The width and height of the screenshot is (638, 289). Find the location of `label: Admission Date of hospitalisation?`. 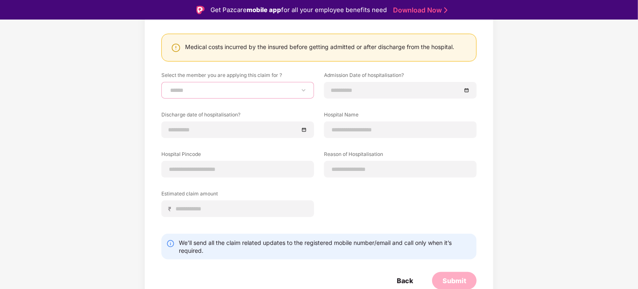

label: Admission Date of hospitalisation? is located at coordinates (400, 77).